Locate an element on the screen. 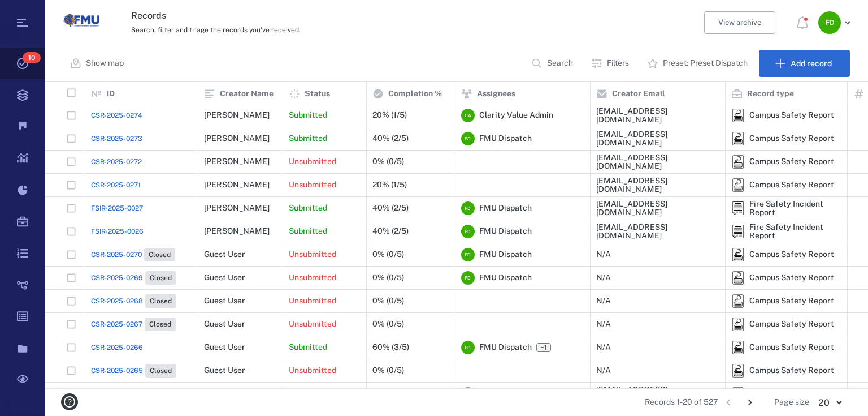  span: FSIR-2025-0027 is located at coordinates (117, 208).